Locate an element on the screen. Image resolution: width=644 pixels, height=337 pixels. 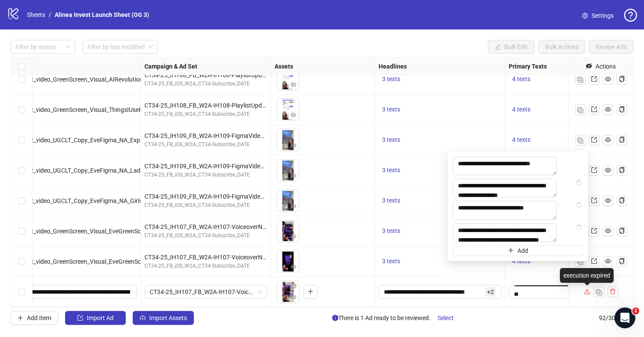
span: plus is located at coordinates (311, 291).